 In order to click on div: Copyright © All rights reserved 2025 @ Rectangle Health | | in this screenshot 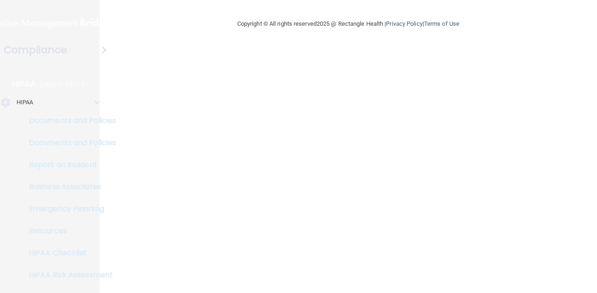, I will do `click(348, 24)`.